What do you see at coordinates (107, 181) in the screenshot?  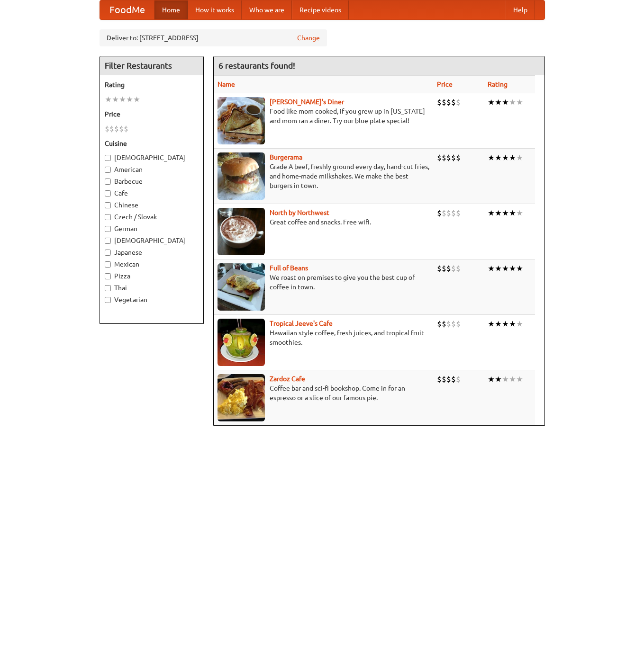 I see `input: Barbecue` at bounding box center [107, 181].